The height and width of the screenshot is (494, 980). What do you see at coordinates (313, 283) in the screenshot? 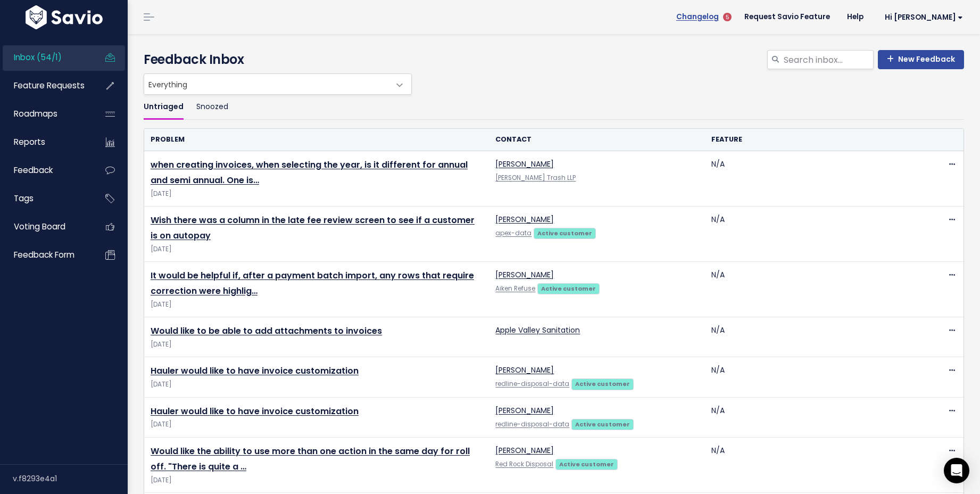
I see `a: It would be helpful if, after a payment batch import, any rows that require correction were highlig…` at bounding box center [313, 283].